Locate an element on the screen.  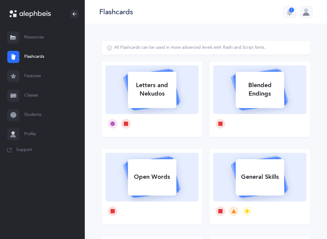
div: General Skills is located at coordinates (260, 177).